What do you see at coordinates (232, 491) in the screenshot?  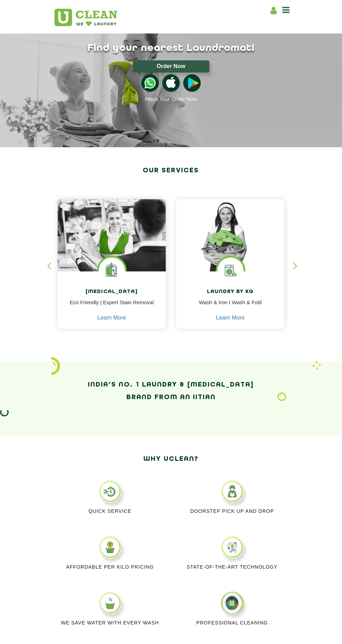 I see `img: DOORSTEP_PICK_UP_AND_DROP_11zon.webp` at bounding box center [232, 491].